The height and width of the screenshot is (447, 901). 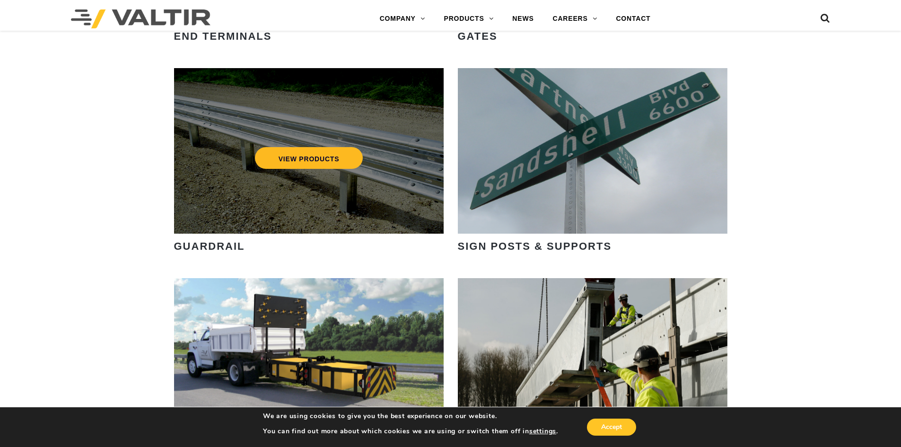 What do you see at coordinates (140, 19) in the screenshot?
I see `img: Valtir` at bounding box center [140, 19].